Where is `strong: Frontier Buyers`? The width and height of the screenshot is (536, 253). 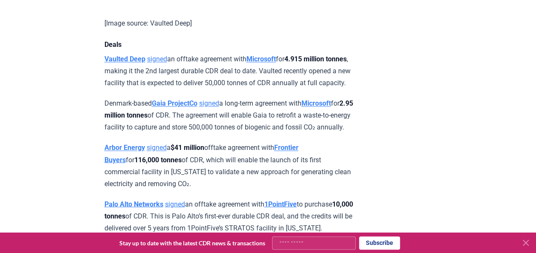 strong: Frontier Buyers is located at coordinates (201, 153).